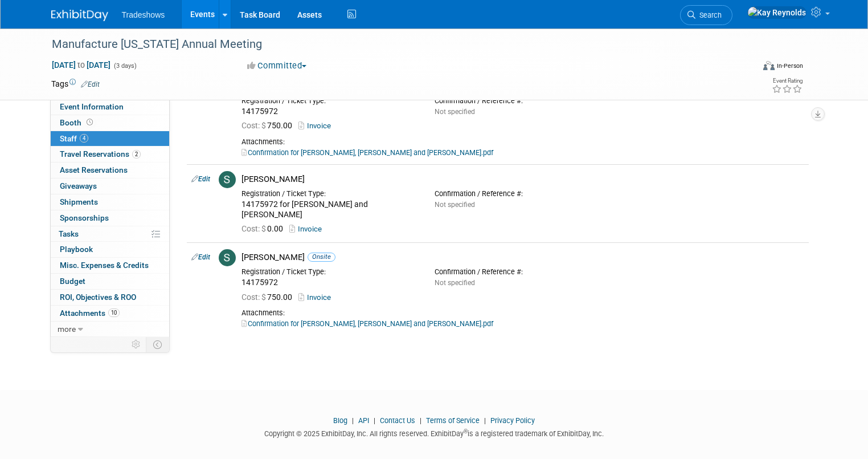 This screenshot has height=459, width=868. What do you see at coordinates (787, 81) in the screenshot?
I see `div: Event Rating` at bounding box center [787, 81].